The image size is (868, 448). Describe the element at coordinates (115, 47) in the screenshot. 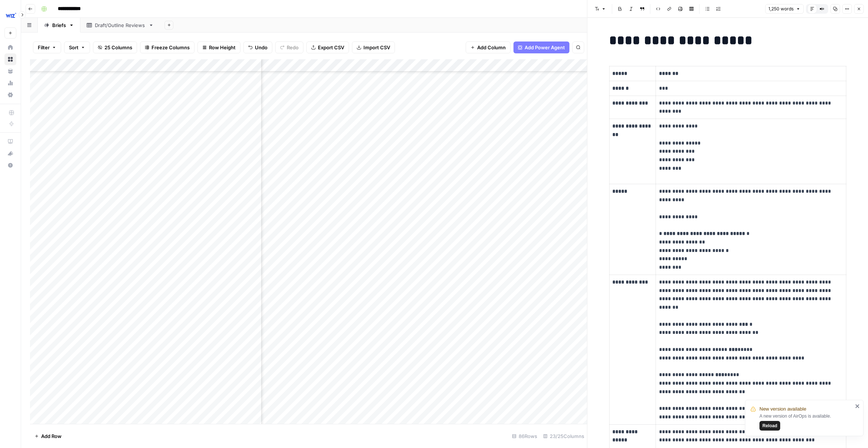

I see `button: 25 Columns` at that location.